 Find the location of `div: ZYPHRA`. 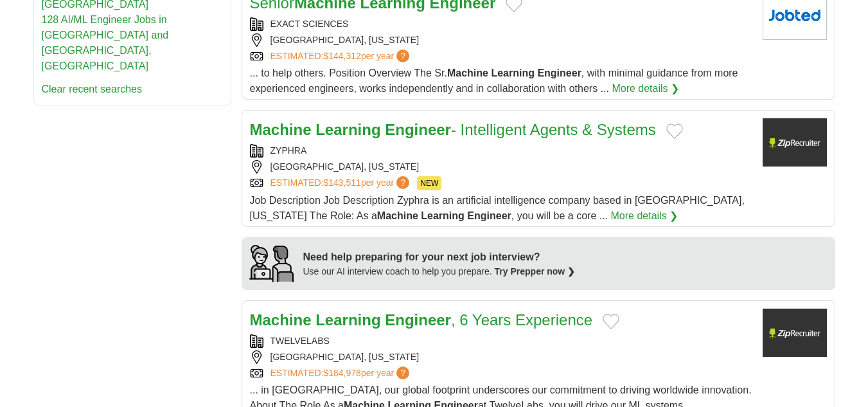

div: ZYPHRA is located at coordinates (501, 150).